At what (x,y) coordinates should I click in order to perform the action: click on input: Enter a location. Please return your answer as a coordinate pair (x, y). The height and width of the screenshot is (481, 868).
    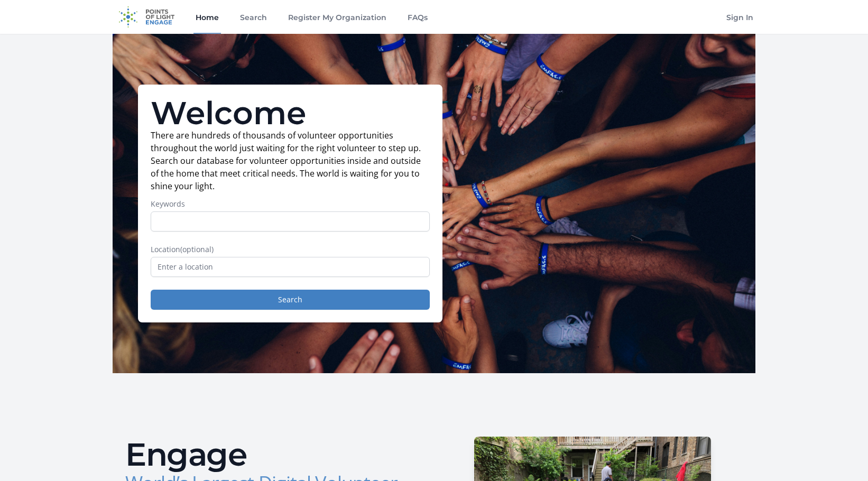
    Looking at the image, I should click on (290, 267).